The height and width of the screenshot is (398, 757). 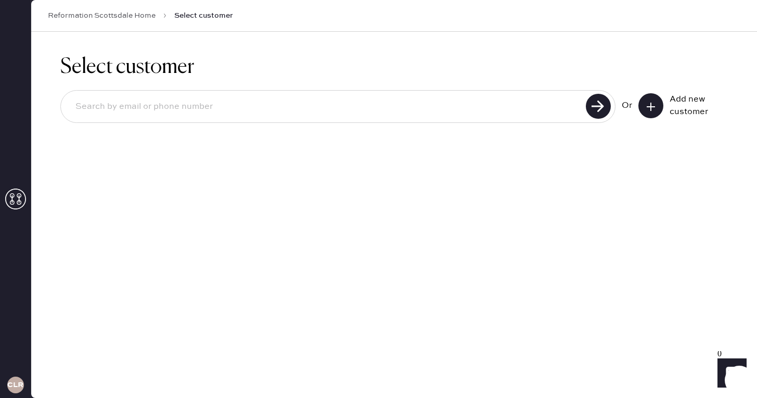 What do you see at coordinates (627, 106) in the screenshot?
I see `div: Or` at bounding box center [627, 106].